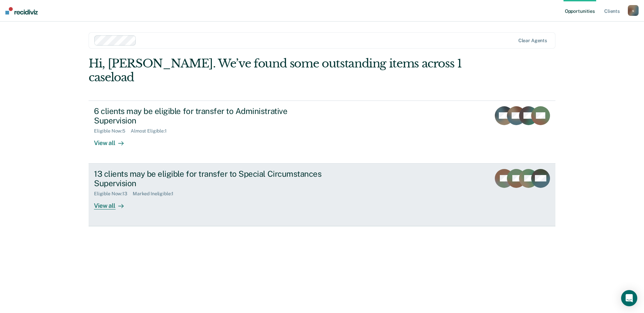 The image size is (644, 313). I want to click on button: s, so click(633, 10).